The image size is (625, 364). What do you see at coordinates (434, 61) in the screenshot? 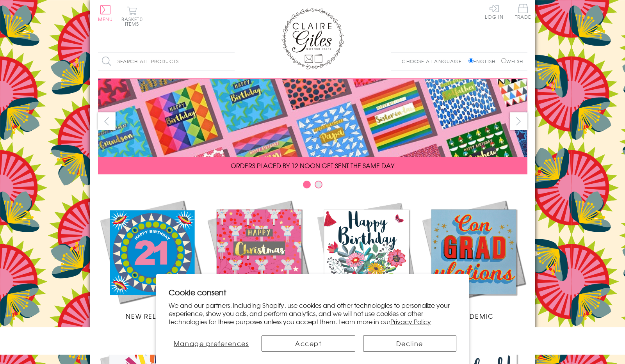
I see `p: Choose a language:` at bounding box center [434, 61].